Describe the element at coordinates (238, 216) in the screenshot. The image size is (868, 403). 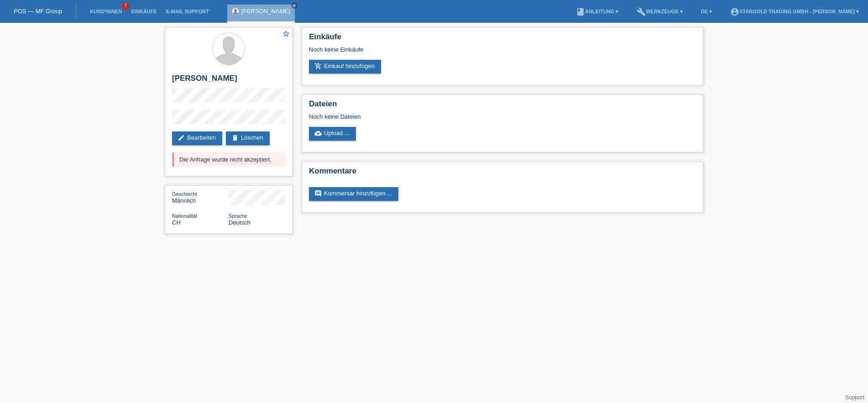
I see `span: Sprache` at that location.